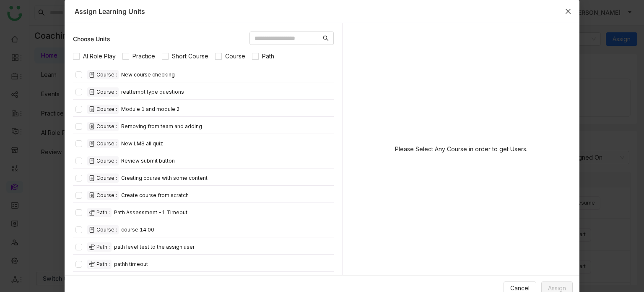  What do you see at coordinates (141, 246) in the screenshot?
I see `div: path level test to the assign user` at bounding box center [141, 246].